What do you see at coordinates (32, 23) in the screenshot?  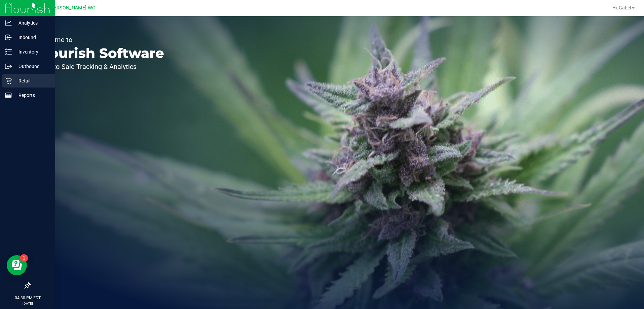 I see `p: Analytics` at bounding box center [32, 23].